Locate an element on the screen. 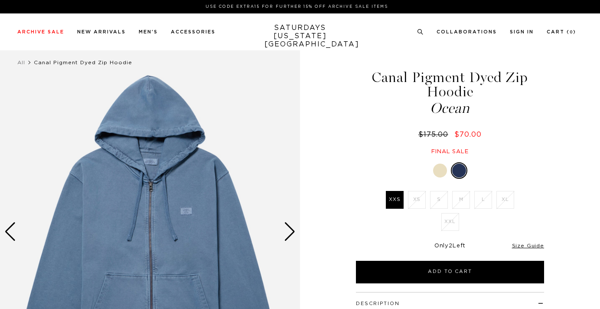 This screenshot has width=600, height=309. a: New Arrivals is located at coordinates (102, 32).